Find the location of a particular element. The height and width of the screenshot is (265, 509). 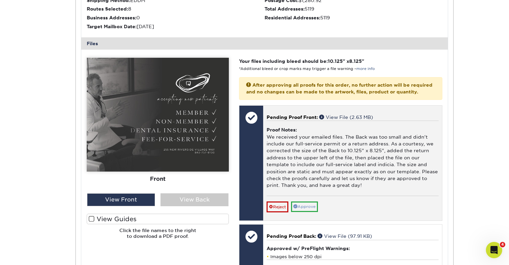

div: Front is located at coordinates (158, 179).